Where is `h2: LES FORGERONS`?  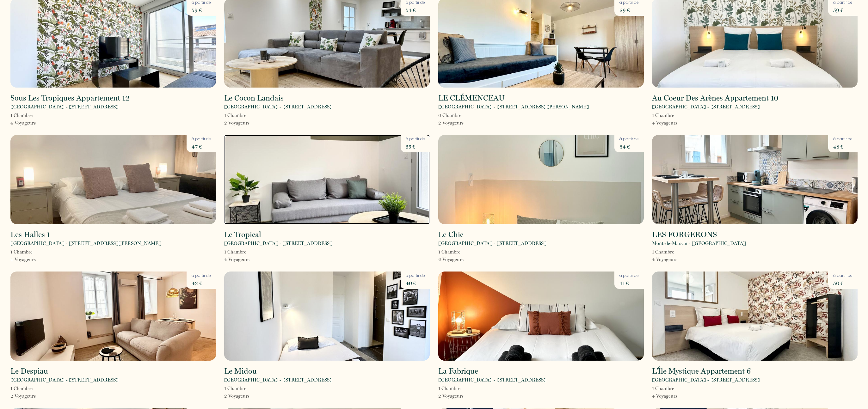
h2: LES FORGERONS is located at coordinates (684, 235).